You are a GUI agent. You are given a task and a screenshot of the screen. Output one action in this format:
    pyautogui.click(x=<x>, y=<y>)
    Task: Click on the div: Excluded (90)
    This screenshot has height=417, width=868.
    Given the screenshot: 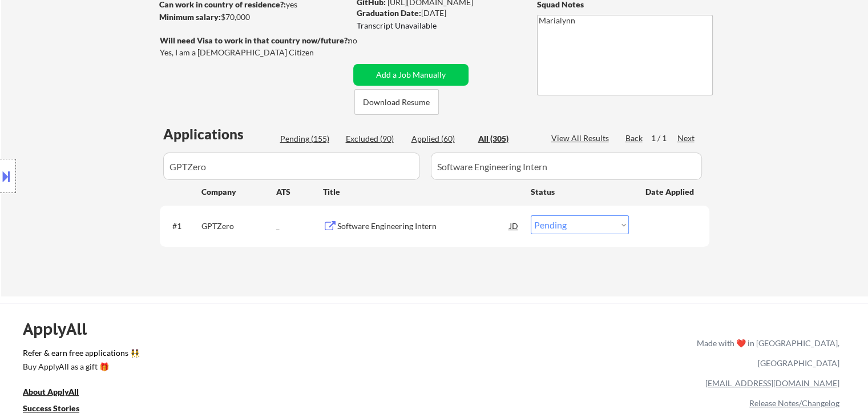 What is the action you would take?
    pyautogui.click(x=375, y=139)
    